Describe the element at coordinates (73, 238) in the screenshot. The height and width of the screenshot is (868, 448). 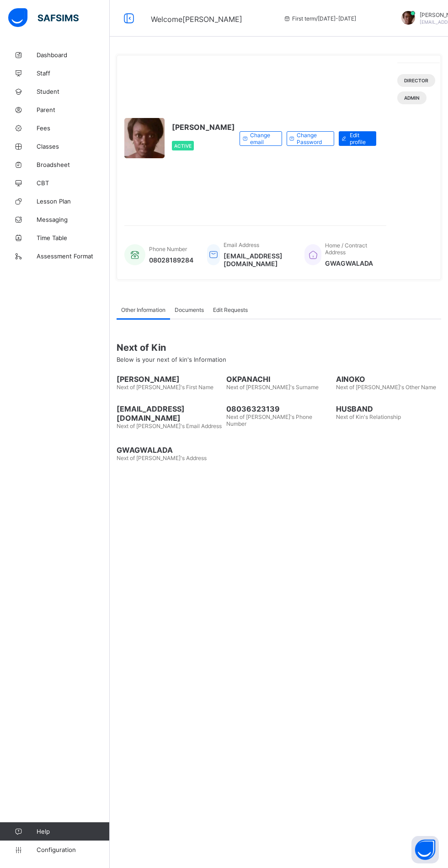
I see `span: Time Table` at that location.